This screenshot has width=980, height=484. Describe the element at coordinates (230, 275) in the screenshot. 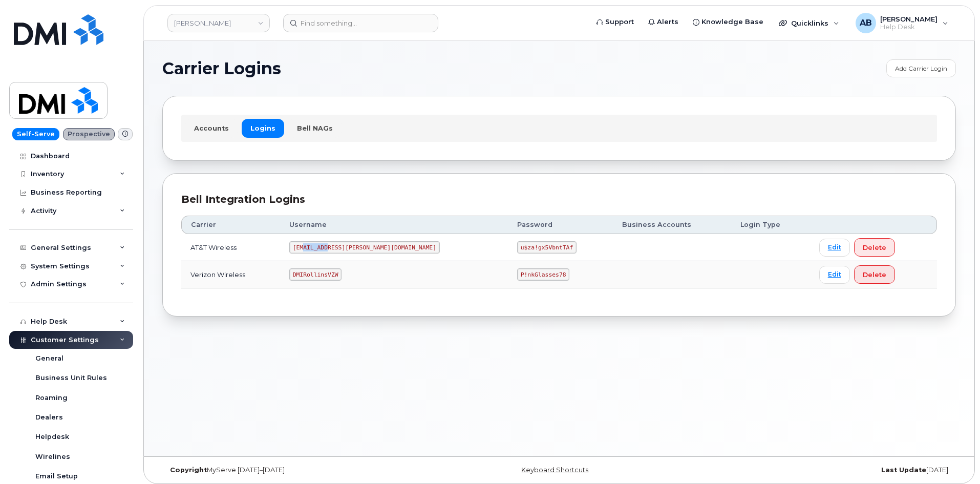

I see `td: Verizon Wireless` at that location.